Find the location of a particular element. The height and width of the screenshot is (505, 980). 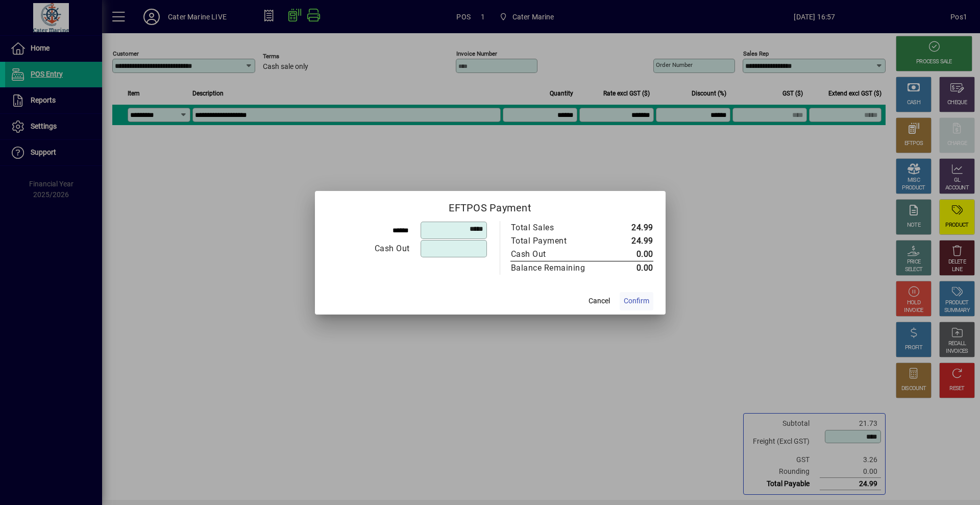

div: Balance Remaining is located at coordinates (554, 268).